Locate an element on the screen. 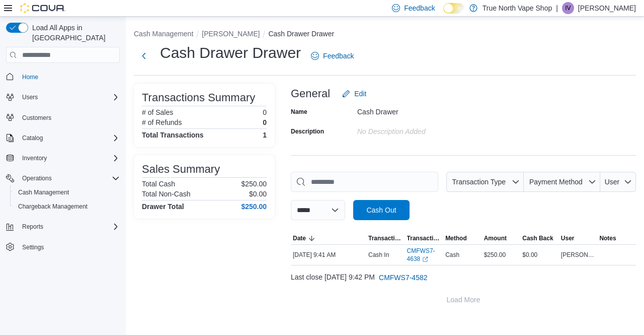 This screenshot has height=335, width=644. nav: Complex example is located at coordinates (63, 173).